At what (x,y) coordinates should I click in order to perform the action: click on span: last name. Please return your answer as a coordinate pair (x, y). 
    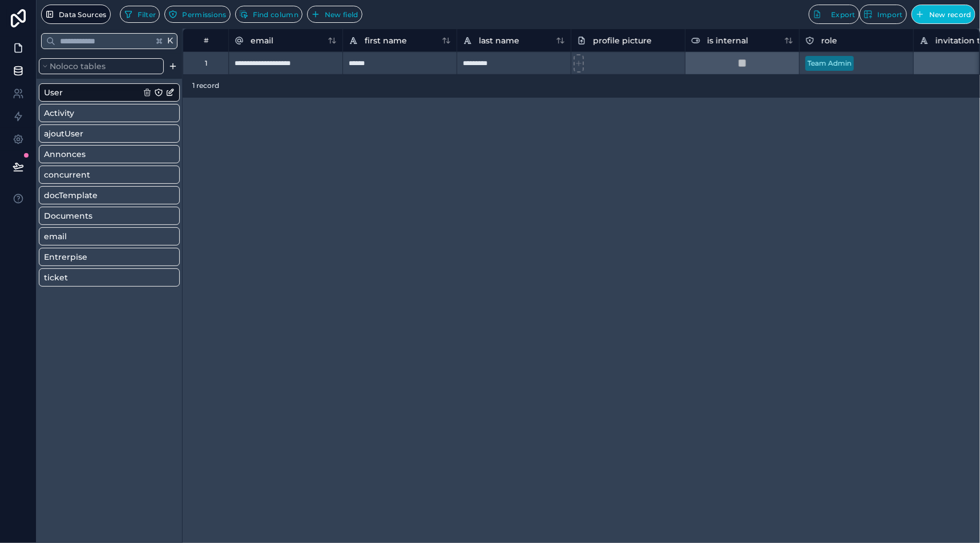
    Looking at the image, I should click on (499, 41).